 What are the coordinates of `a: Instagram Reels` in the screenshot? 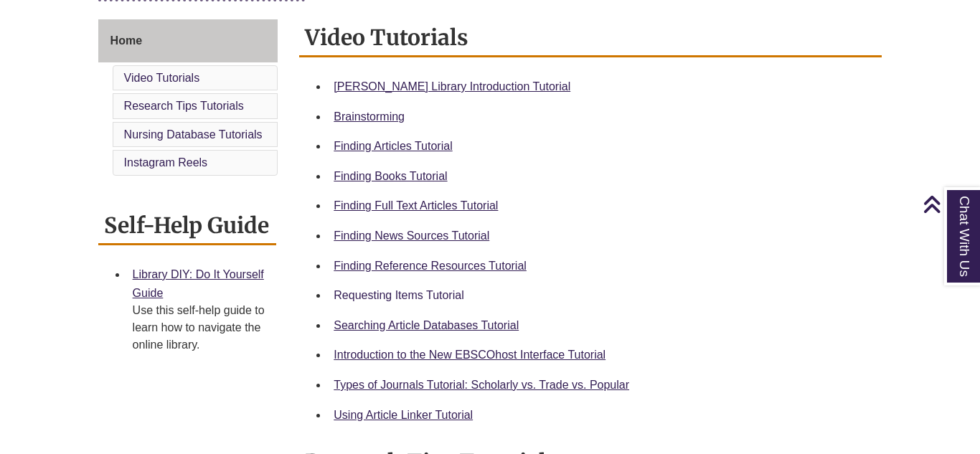 It's located at (165, 163).